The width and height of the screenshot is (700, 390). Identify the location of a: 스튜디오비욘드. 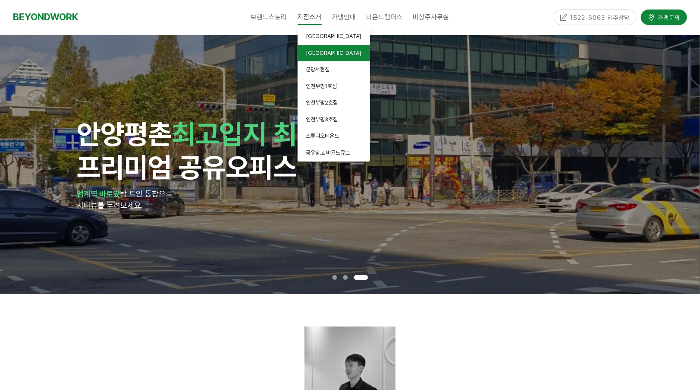
(334, 136).